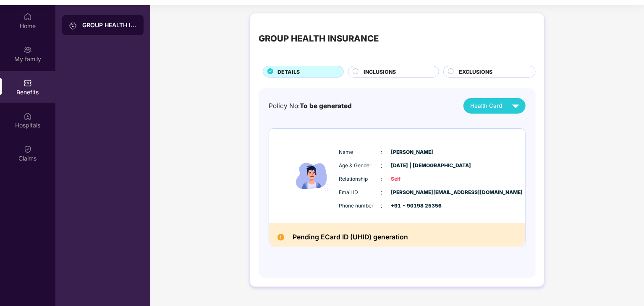 This screenshot has height=306, width=644. Describe the element at coordinates (360, 152) in the screenshot. I see `span: Name` at that location.